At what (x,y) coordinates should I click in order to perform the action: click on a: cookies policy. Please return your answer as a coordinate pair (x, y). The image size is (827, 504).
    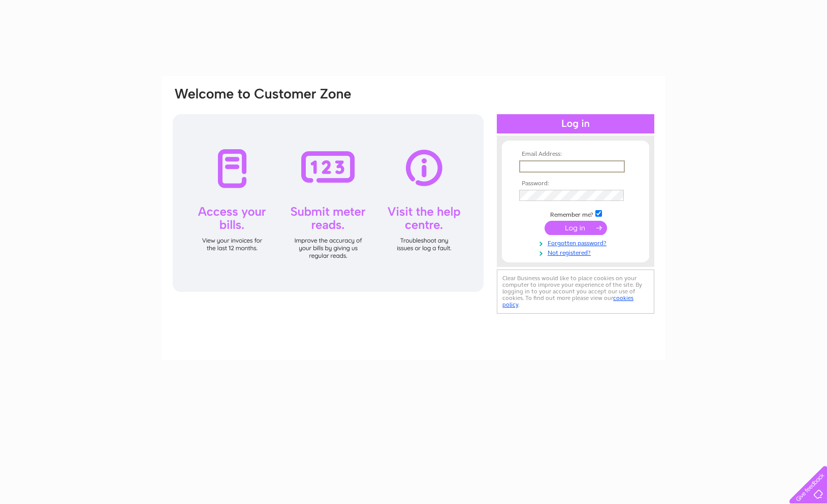
    Looking at the image, I should click on (568, 301).